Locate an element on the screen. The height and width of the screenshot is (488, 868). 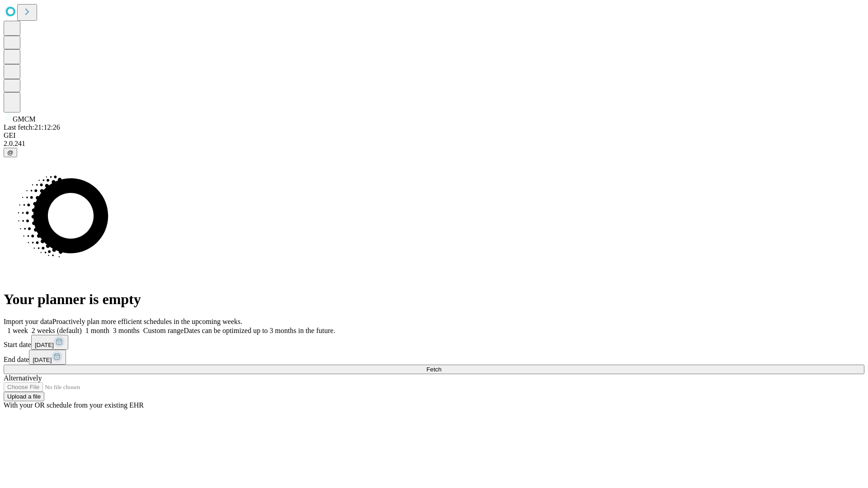
span: 1 month is located at coordinates (97, 331).